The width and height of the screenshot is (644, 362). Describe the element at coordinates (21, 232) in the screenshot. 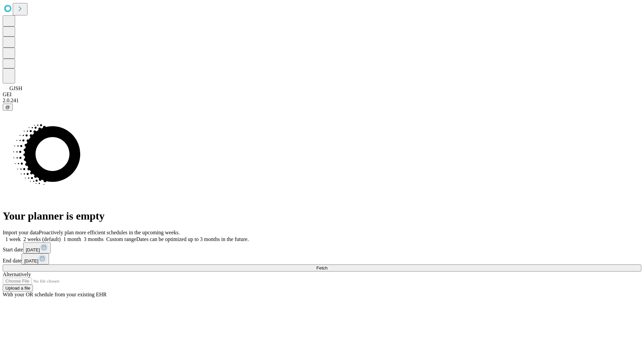

I see `span: Import your data` at that location.